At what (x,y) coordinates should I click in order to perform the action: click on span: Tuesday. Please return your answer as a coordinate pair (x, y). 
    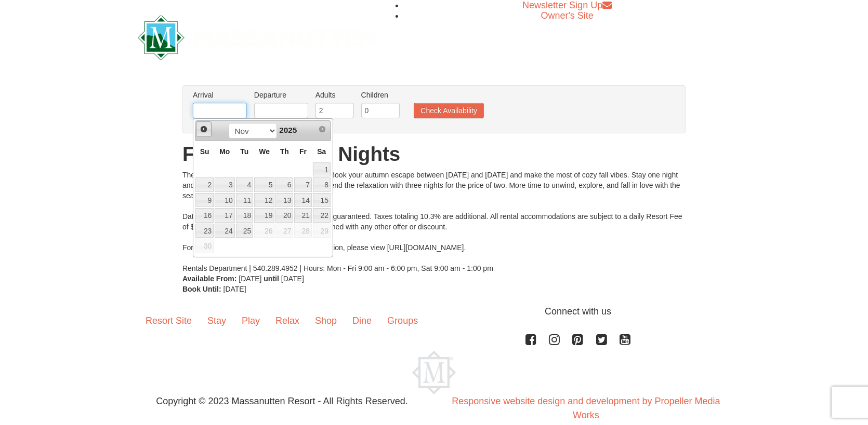
    Looking at the image, I should click on (244, 151).